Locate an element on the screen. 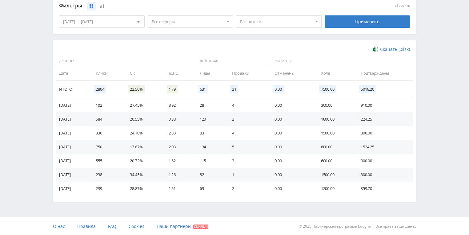 The width and height of the screenshot is (469, 235). td: Продажи is located at coordinates (247, 73).